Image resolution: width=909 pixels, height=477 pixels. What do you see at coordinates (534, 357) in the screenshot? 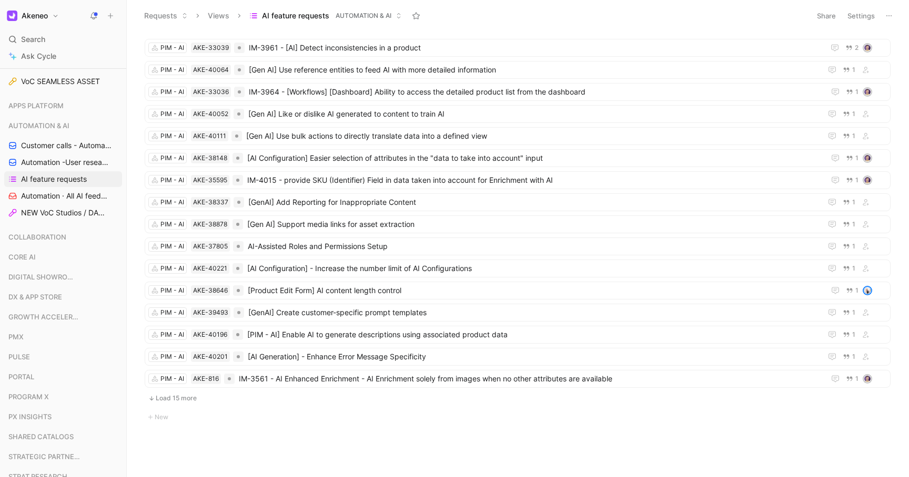
I see `span: [AI Generation] - Enhance Error Message Specificity` at bounding box center [534, 357].